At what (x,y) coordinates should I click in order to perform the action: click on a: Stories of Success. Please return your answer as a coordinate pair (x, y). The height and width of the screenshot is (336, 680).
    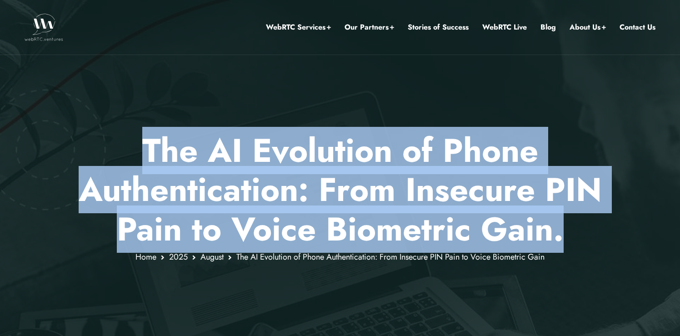
    Looking at the image, I should click on (438, 27).